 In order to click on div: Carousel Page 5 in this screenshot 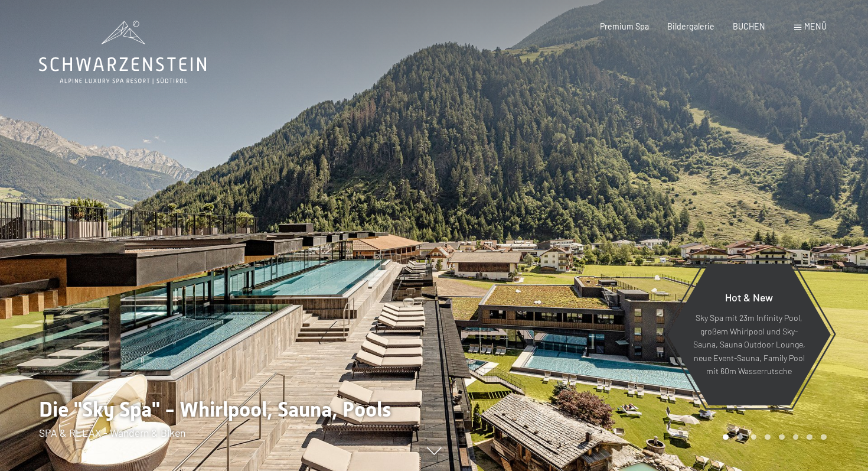, I will do `click(782, 437)`.